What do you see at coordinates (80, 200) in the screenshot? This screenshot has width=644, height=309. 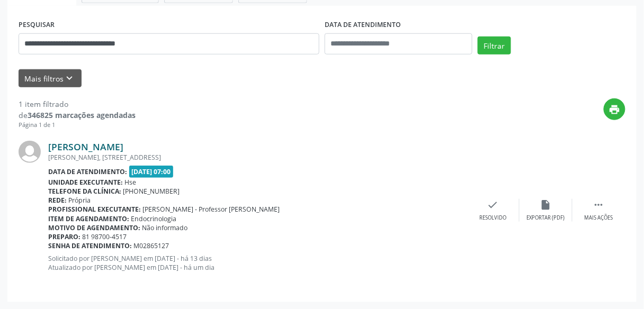 I see `span: Própria` at bounding box center [80, 200].